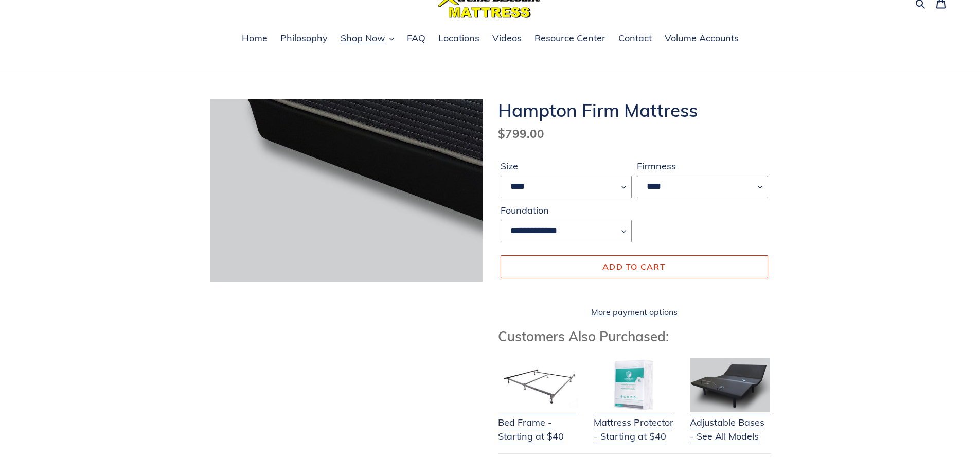 The height and width of the screenshot is (473, 980). Describe the element at coordinates (635, 38) in the screenshot. I see `span: Contact` at that location.